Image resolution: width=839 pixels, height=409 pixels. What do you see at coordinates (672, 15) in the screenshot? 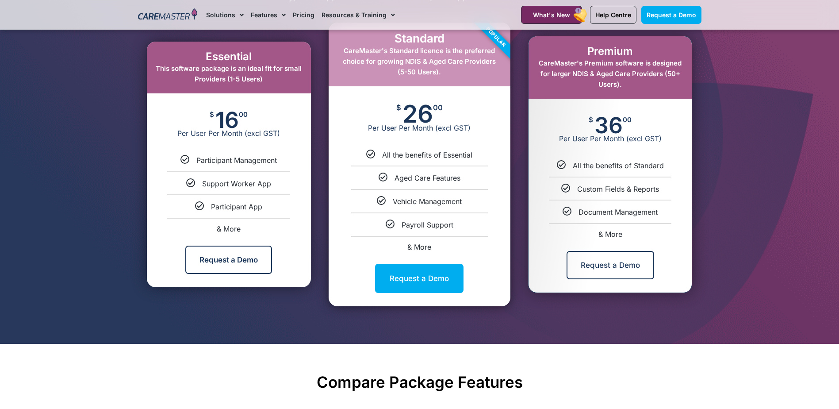
I see `span: Request a Demo` at bounding box center [672, 15].